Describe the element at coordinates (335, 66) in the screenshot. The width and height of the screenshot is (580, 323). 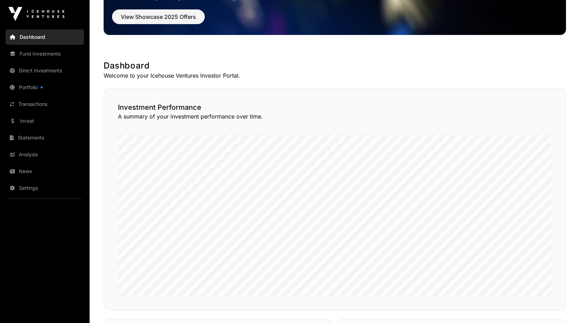
I see `h1: Dashboard` at that location.